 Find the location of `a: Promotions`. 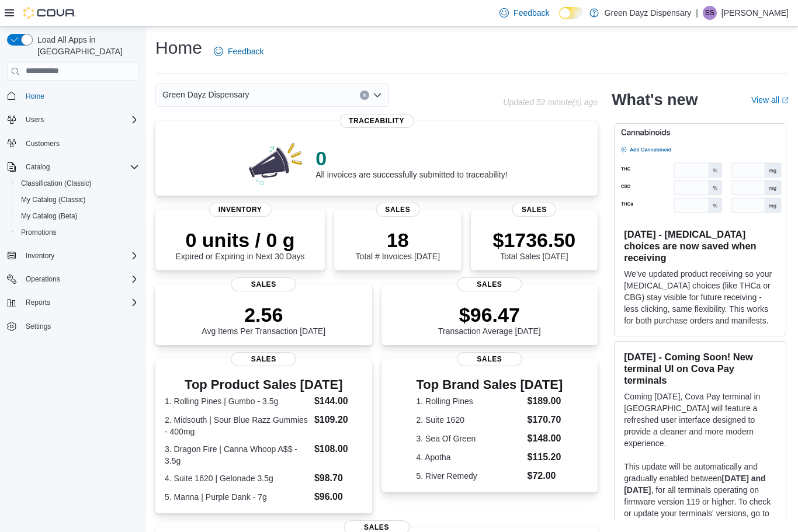

a: Promotions is located at coordinates (38, 233).